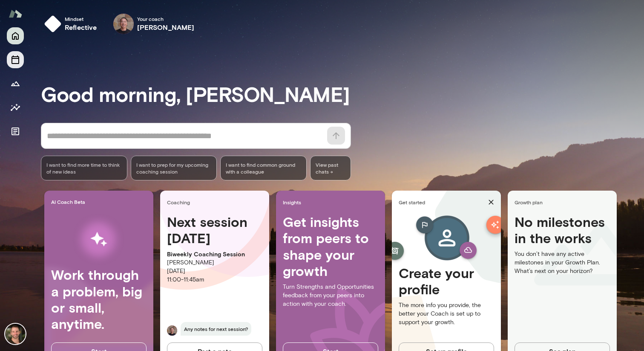  I want to click on img: mindset, so click(53, 24).